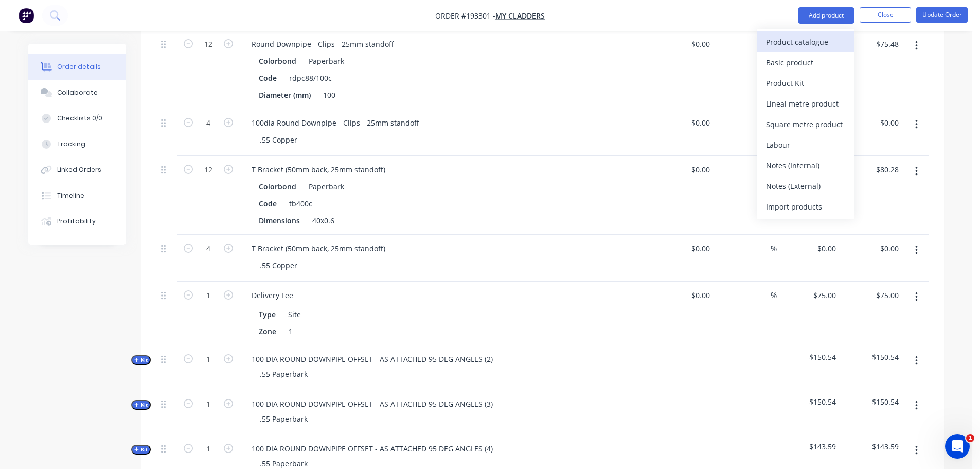 The height and width of the screenshot is (469, 980). I want to click on div: Checklists 0/0, so click(79, 119).